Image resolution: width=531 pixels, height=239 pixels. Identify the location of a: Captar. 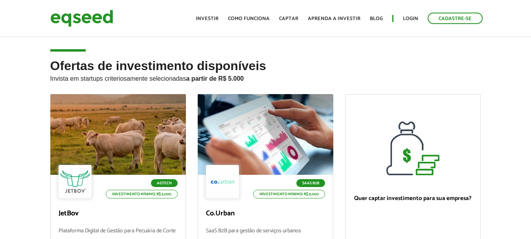
(289, 18).